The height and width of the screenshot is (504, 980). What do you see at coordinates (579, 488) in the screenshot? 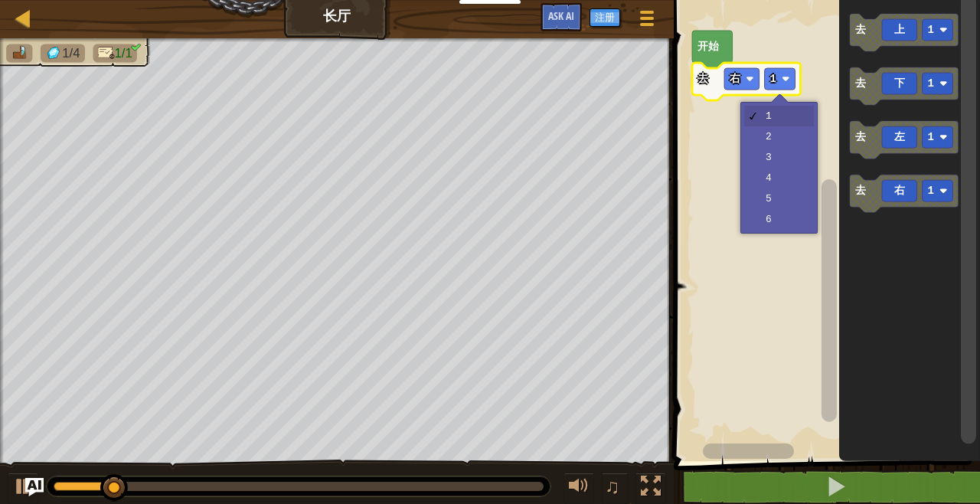
I see `button: 音量调节` at bounding box center [579, 488].